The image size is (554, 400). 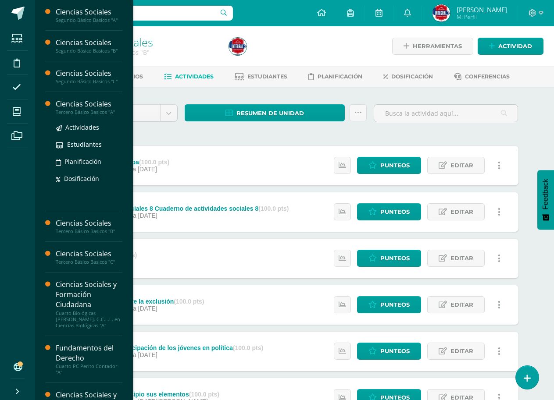 I want to click on h1: Ciencias Sociales, so click(x=143, y=42).